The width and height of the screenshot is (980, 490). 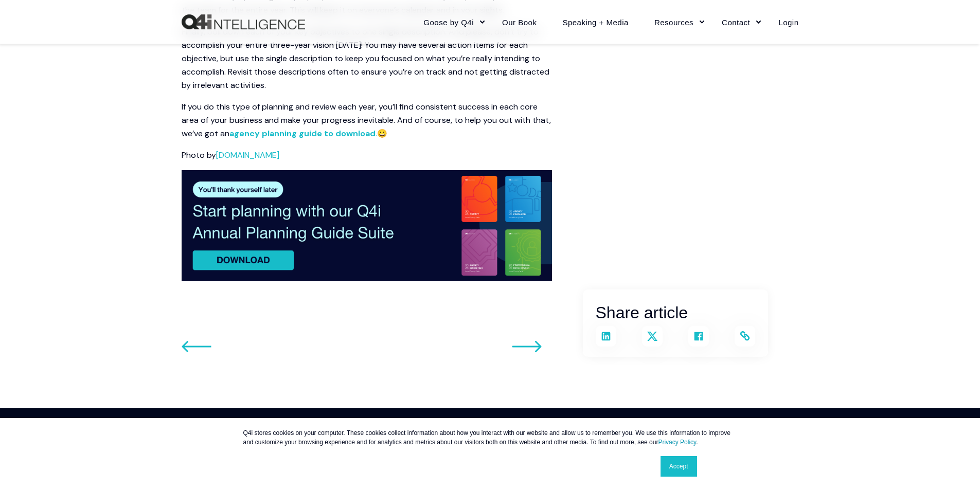 I want to click on p: Photo by, so click(x=367, y=155).